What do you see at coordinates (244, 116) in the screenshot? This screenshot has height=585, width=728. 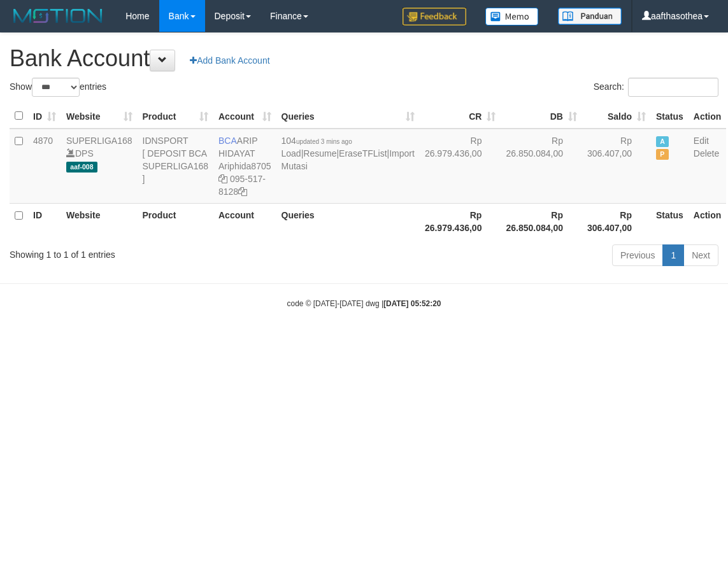 I see `th: Account: activate to sort column ascending` at bounding box center [244, 116].